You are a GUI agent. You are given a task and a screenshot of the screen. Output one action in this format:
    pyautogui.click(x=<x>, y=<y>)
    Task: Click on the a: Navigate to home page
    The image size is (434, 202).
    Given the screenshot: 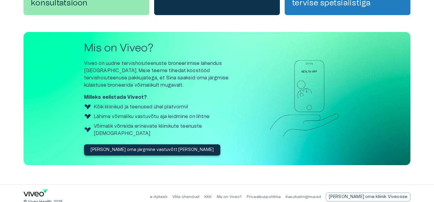 What is the action you would take?
    pyautogui.click(x=36, y=194)
    